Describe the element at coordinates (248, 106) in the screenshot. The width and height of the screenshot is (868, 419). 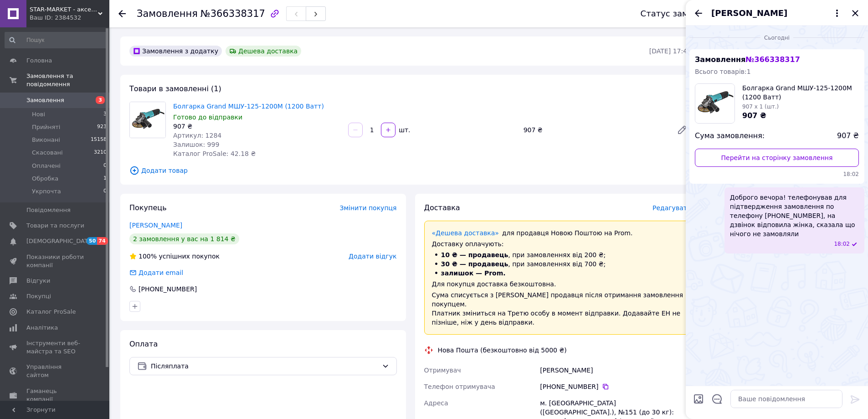
I see `a: Болгарка Grand МШУ-125-1200M (1200 Ватт)` at that location.